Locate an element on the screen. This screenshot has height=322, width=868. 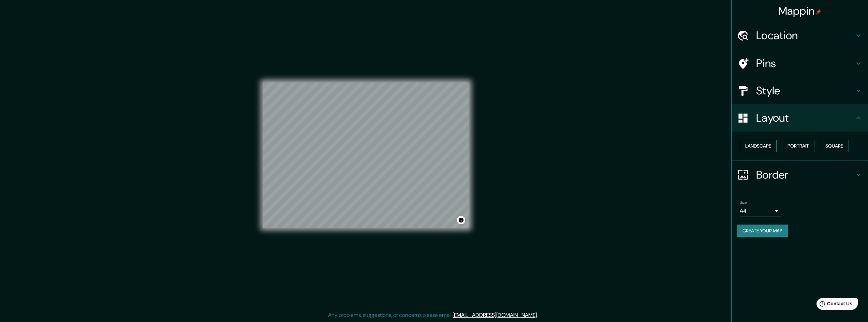
canvas: Map is located at coordinates (366, 155).